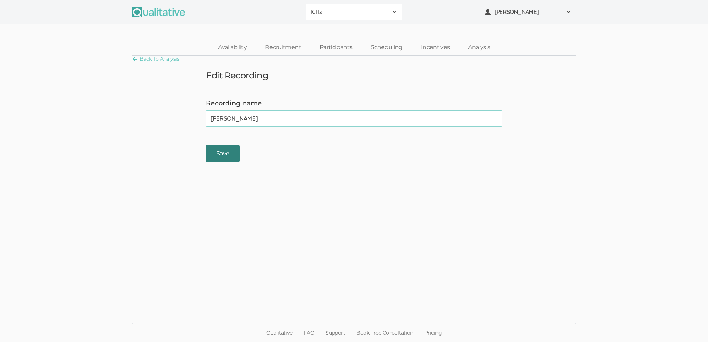 This screenshot has height=342, width=708. Describe the element at coordinates (279, 333) in the screenshot. I see `a: Qualitative` at that location.